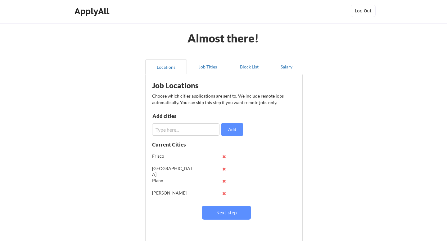  What do you see at coordinates (176, 145) in the screenshot?
I see `div: Current Cities` at bounding box center [176, 145].